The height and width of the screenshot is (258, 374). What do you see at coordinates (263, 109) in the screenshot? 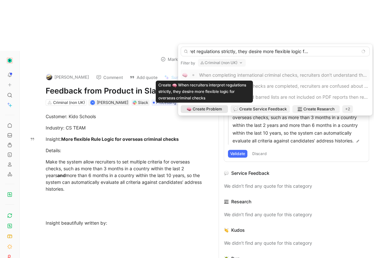
I see `span: Create Service Feedback` at bounding box center [263, 109].